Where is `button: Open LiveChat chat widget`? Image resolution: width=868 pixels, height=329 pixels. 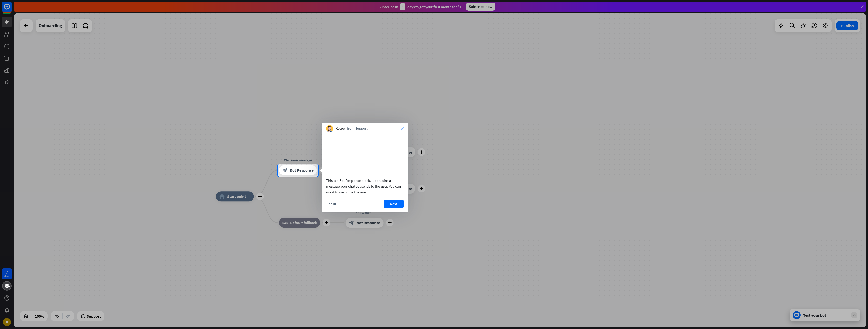 button: Open LiveChat chat widget is located at coordinates (12, 9).